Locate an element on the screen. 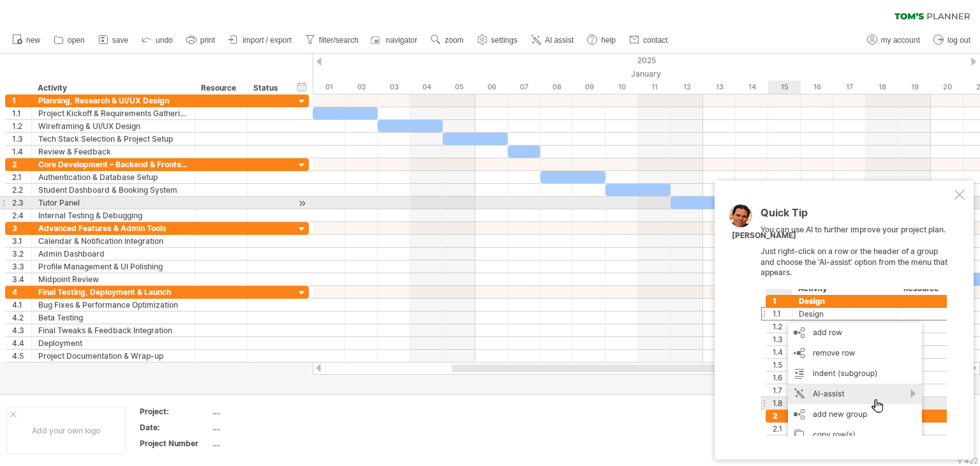 This screenshot has width=980, height=466. div: Deployment is located at coordinates (113, 343).